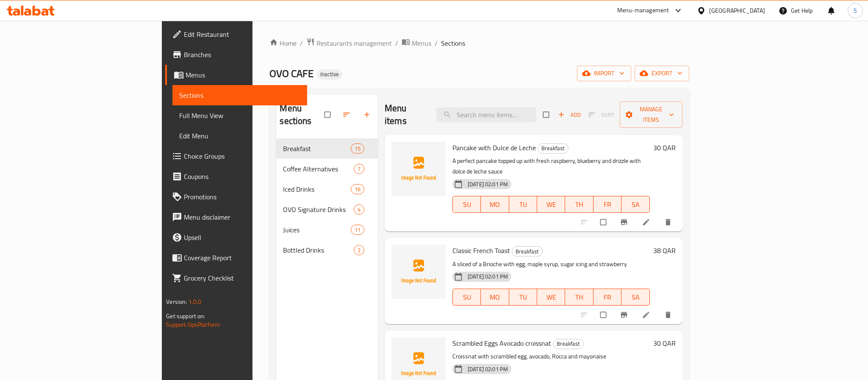  What do you see at coordinates (327, 189) in the screenshot?
I see `div: Iced Drinks16` at bounding box center [327, 189].